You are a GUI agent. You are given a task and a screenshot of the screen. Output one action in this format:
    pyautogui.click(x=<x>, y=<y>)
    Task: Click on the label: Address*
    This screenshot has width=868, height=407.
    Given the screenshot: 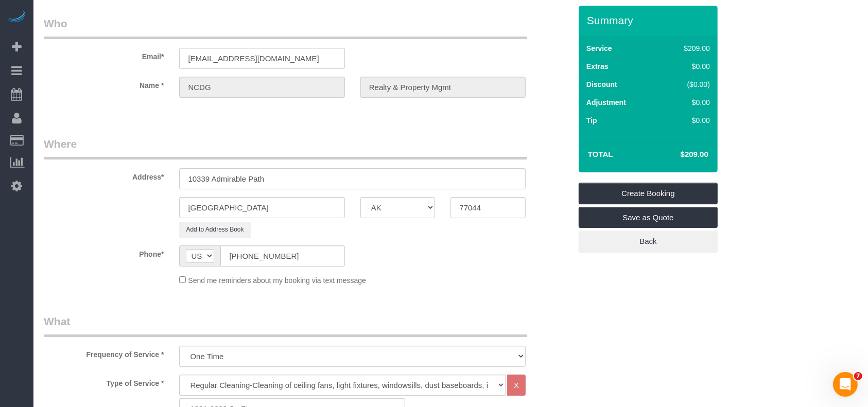 What is the action you would take?
    pyautogui.click(x=104, y=175)
    